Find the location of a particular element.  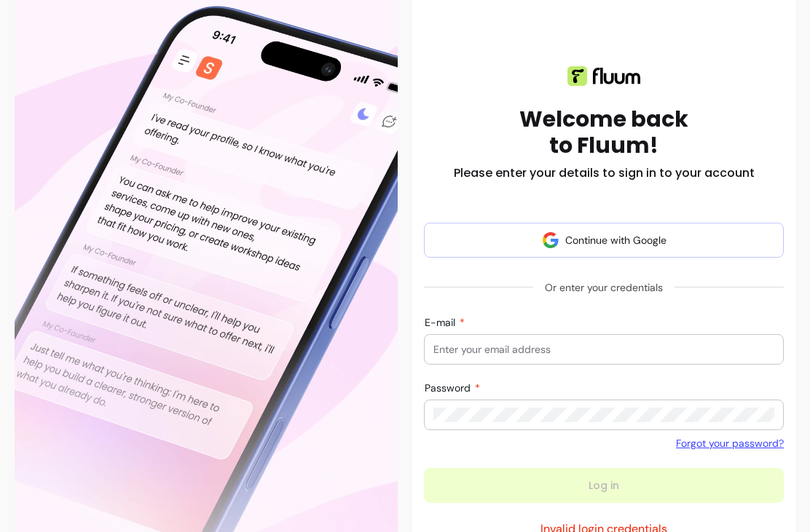

span: Password is located at coordinates (448, 388).